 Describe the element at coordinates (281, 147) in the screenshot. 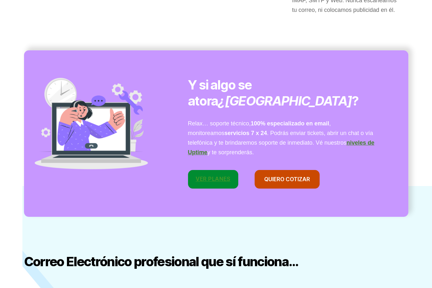

I see `a: niveles de Uptime` at that location.